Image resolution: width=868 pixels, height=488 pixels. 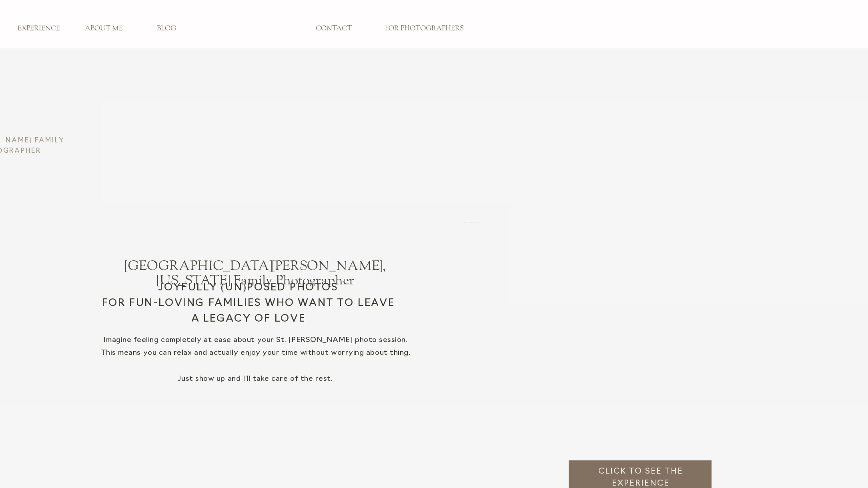 I want to click on a: BLOG, so click(x=166, y=29).